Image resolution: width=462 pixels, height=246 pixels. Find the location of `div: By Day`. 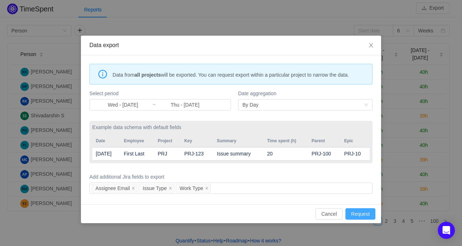

div: By Day is located at coordinates (250, 105).